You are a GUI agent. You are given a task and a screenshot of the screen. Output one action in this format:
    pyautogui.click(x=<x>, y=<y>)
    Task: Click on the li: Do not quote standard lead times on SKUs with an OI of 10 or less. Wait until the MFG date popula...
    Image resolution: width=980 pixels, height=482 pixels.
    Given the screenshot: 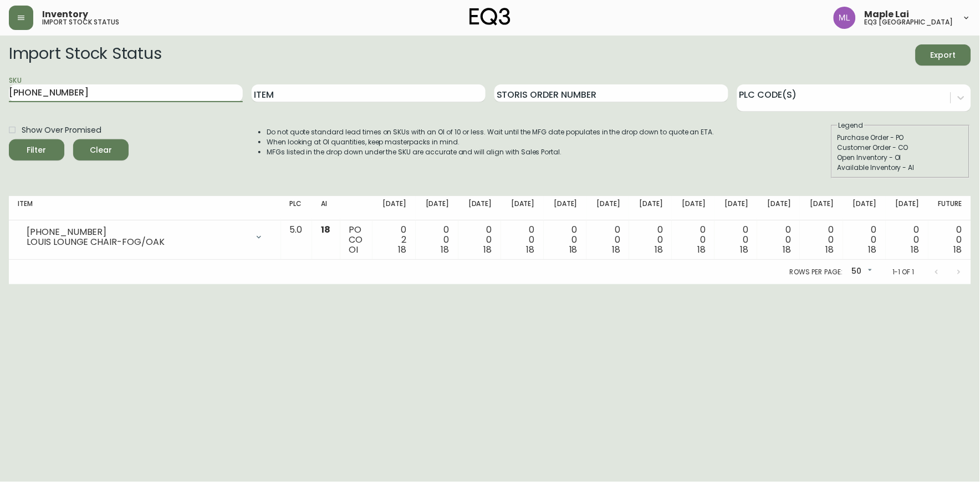 What is the action you would take?
    pyautogui.click(x=490, y=132)
    